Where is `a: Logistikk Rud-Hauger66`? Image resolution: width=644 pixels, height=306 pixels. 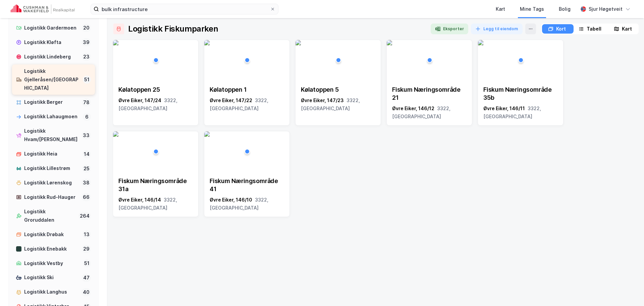
a: Logistikk Rud-Hauger66 is located at coordinates (53, 197).